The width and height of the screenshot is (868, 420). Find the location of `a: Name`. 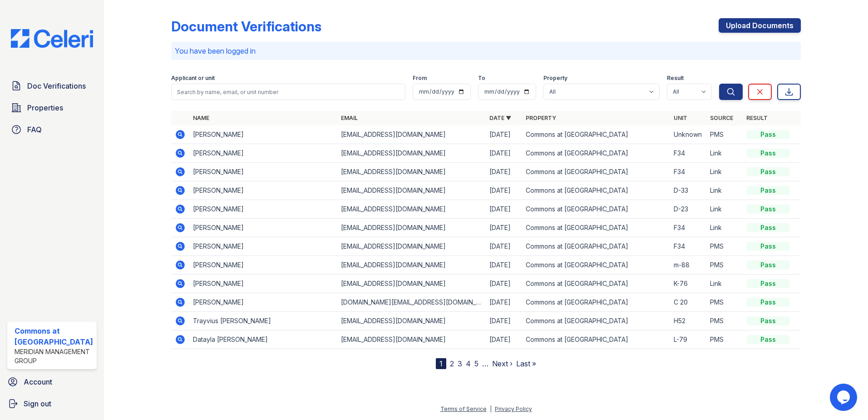

a: Name is located at coordinates (201, 118).